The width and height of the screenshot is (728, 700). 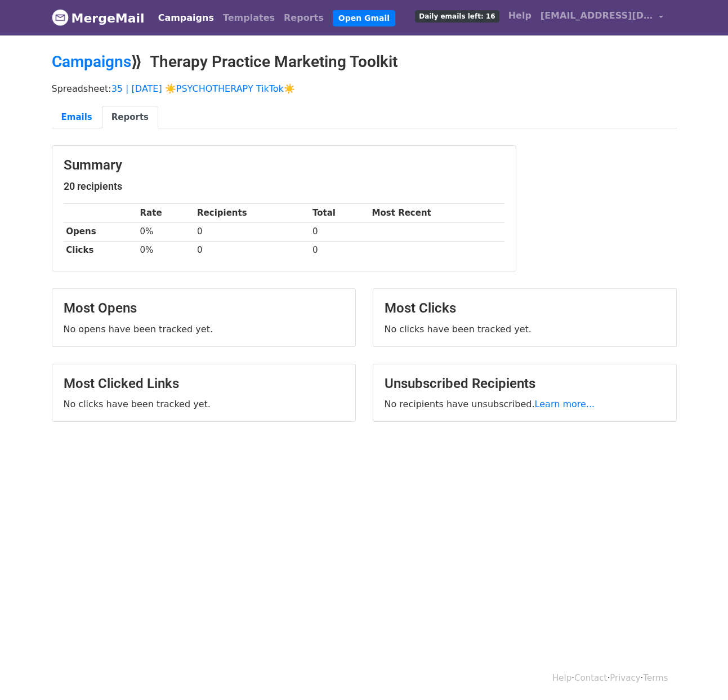 I want to click on h3: Most Clicks, so click(x=525, y=308).